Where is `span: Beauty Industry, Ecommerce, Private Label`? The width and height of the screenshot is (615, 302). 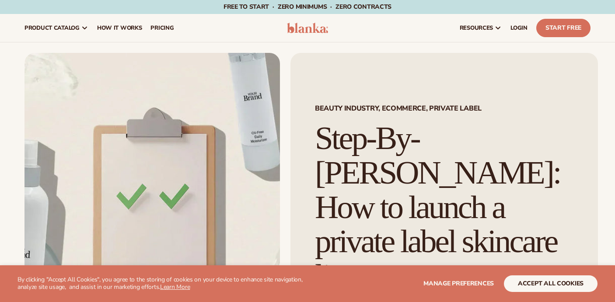 span: Beauty Industry, Ecommerce, Private Label is located at coordinates (444, 109).